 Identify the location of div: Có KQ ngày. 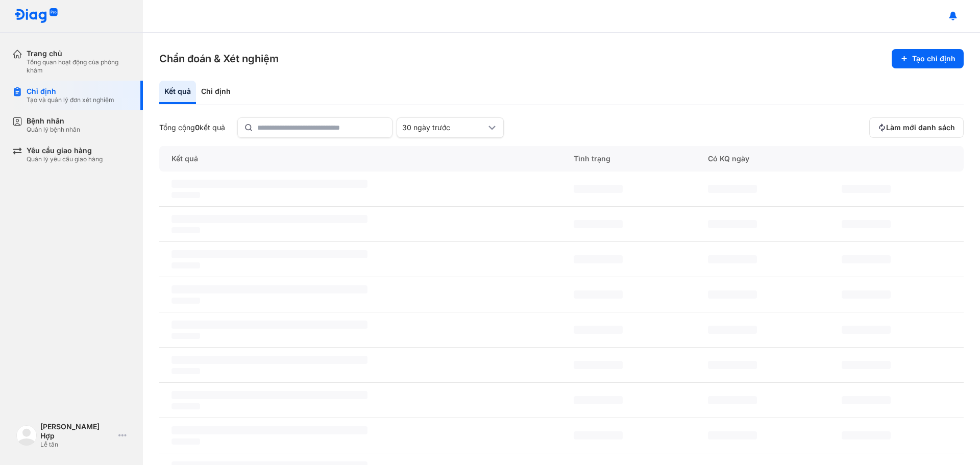
(763, 159).